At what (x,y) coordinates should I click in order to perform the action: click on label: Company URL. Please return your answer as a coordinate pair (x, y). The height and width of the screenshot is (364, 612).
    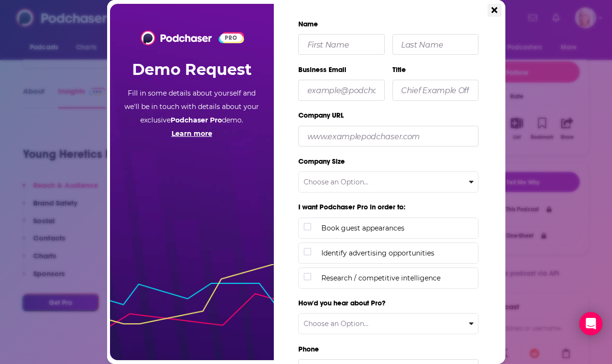
    Looking at the image, I should click on (388, 116).